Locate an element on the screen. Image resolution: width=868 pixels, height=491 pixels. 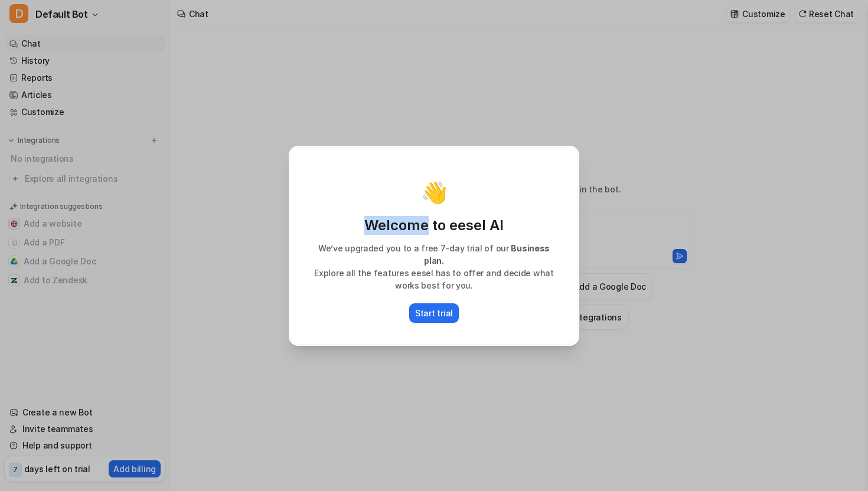
p: Explore all the features eesel has to offer and decide what works best for you. is located at coordinates (434, 279).